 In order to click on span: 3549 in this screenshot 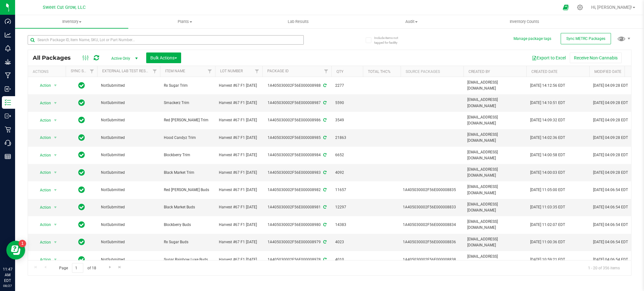, I will do `click(347, 120)`.